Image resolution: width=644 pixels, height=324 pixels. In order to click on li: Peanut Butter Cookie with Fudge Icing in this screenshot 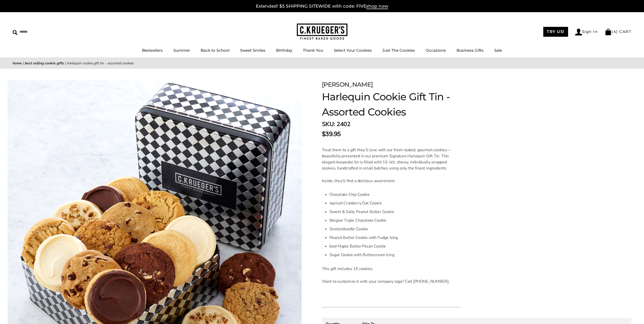, I will do `click(395, 238)`.